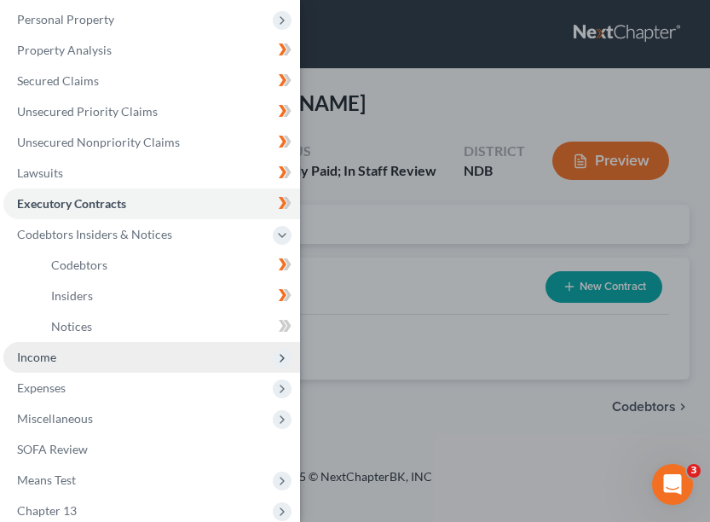 The height and width of the screenshot is (522, 710). Describe the element at coordinates (79, 264) in the screenshot. I see `span: Codebtors` at that location.